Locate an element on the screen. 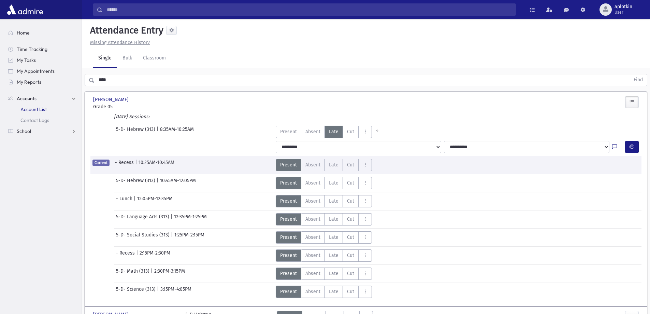 This screenshot has height=314, width=650. span: Account List is located at coordinates (33, 109).